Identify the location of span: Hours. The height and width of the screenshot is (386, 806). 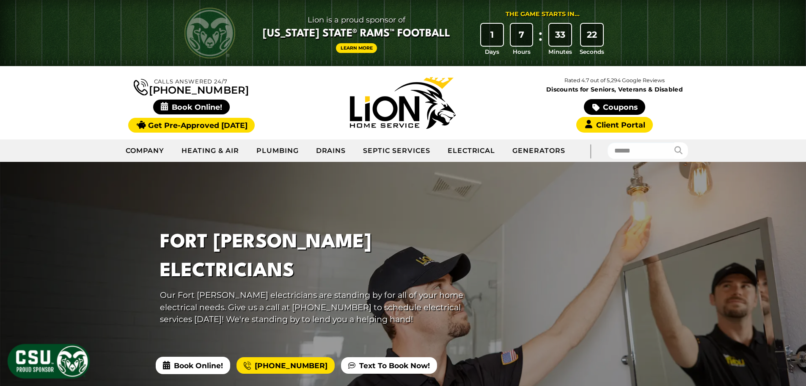
(522, 52).